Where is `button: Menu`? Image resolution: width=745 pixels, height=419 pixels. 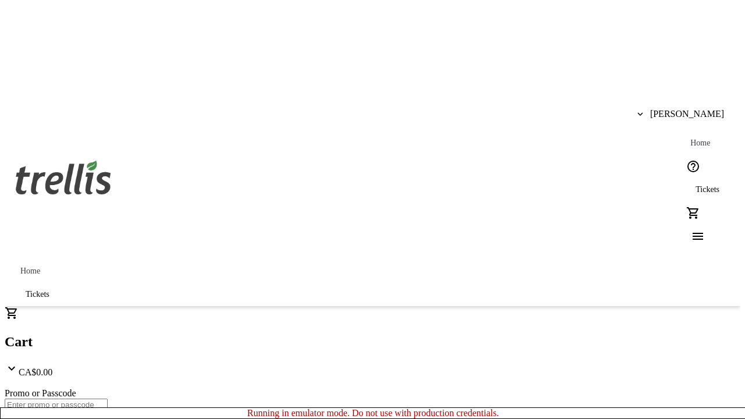
button: Menu is located at coordinates (693, 236).